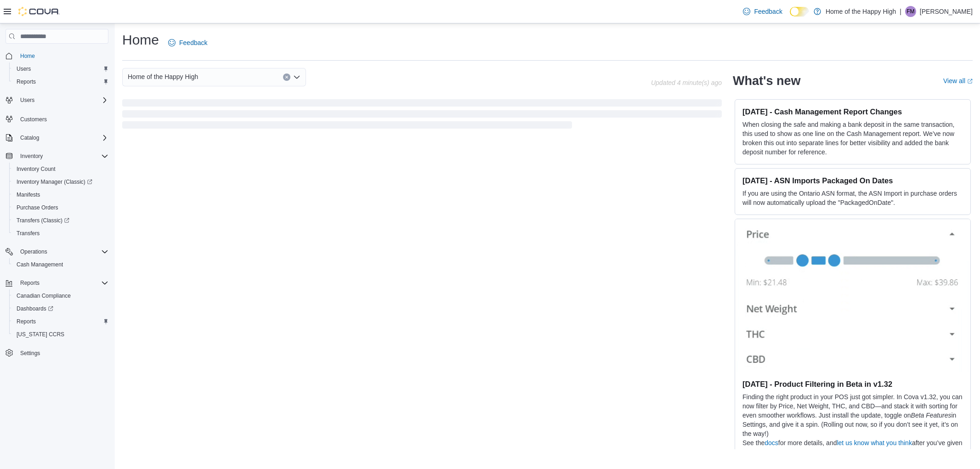 The image size is (980, 469). I want to click on button: Settings, so click(57, 353).